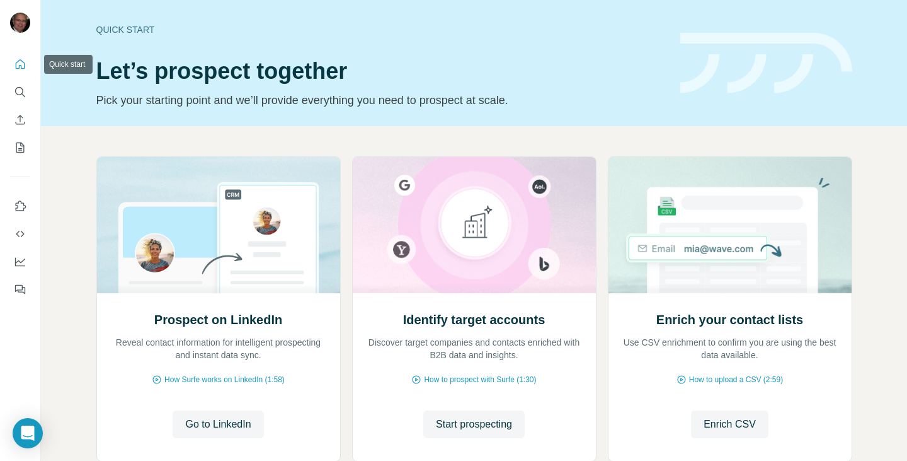  What do you see at coordinates (20, 23) in the screenshot?
I see `img: Avatar` at bounding box center [20, 23].